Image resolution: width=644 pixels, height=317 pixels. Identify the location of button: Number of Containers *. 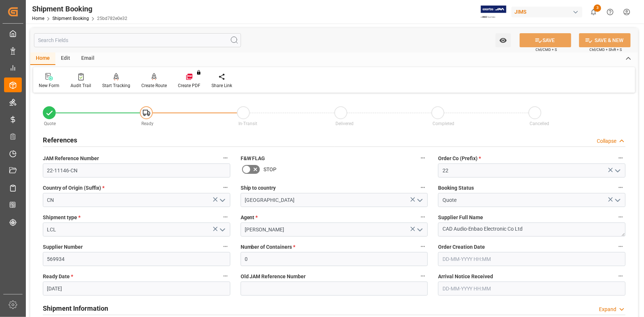
(423, 247).